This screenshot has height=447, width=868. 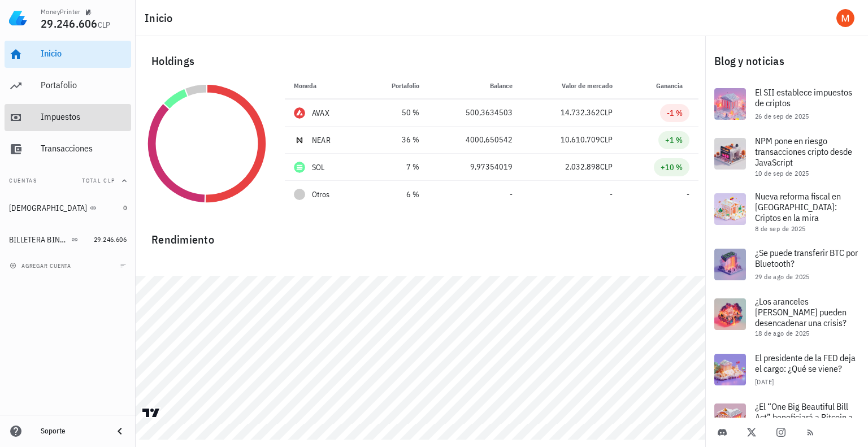 What do you see at coordinates (396, 112) in the screenshot?
I see `div: 50 %` at bounding box center [396, 112].